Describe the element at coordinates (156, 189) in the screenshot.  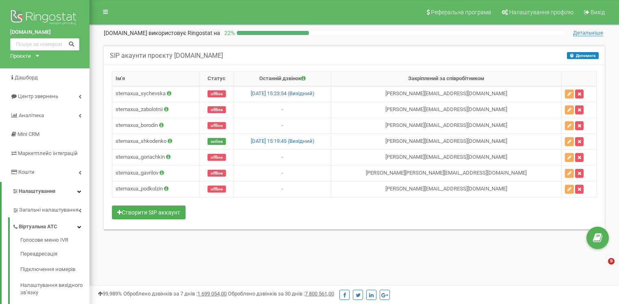
I see `td: stemaxua_podkolzin` at that location.